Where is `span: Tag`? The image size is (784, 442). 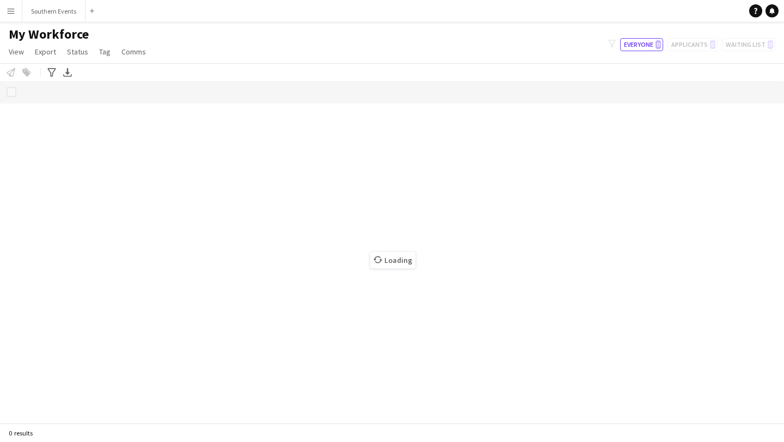 span: Tag is located at coordinates (105, 52).